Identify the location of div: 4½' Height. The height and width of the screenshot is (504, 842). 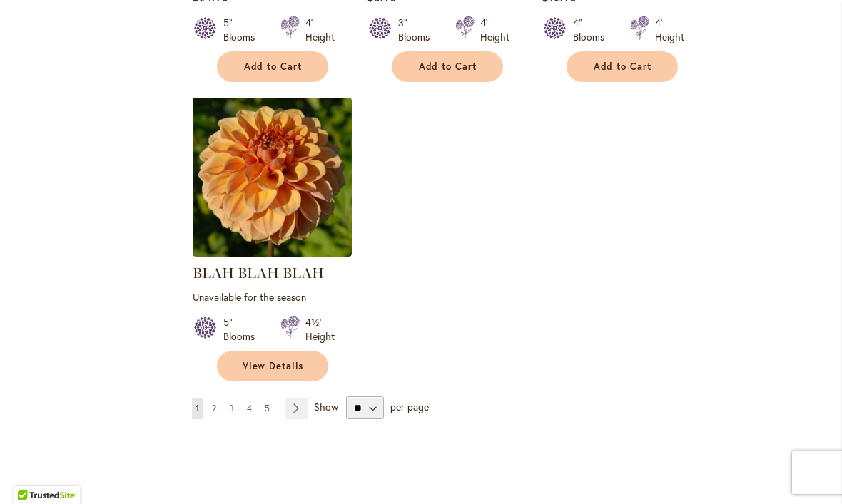
(319, 330).